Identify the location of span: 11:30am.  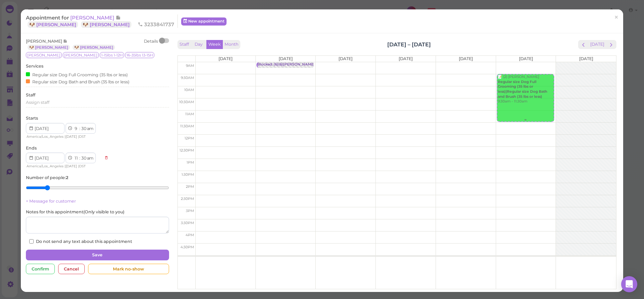
(187, 126).